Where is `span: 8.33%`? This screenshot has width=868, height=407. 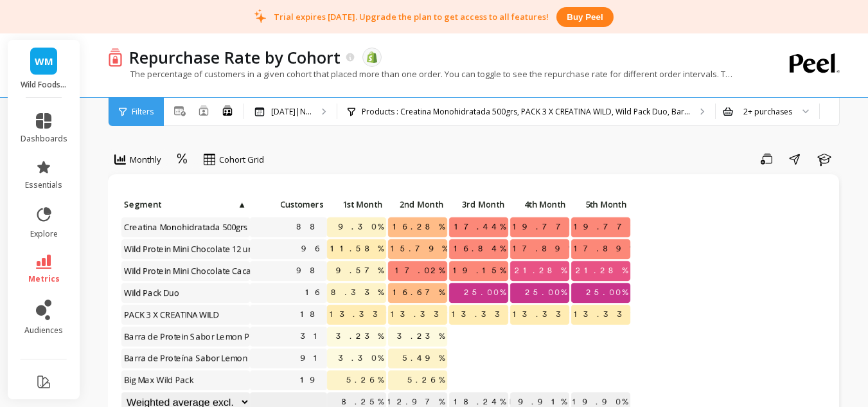
span: 8.33% is located at coordinates (358, 293).